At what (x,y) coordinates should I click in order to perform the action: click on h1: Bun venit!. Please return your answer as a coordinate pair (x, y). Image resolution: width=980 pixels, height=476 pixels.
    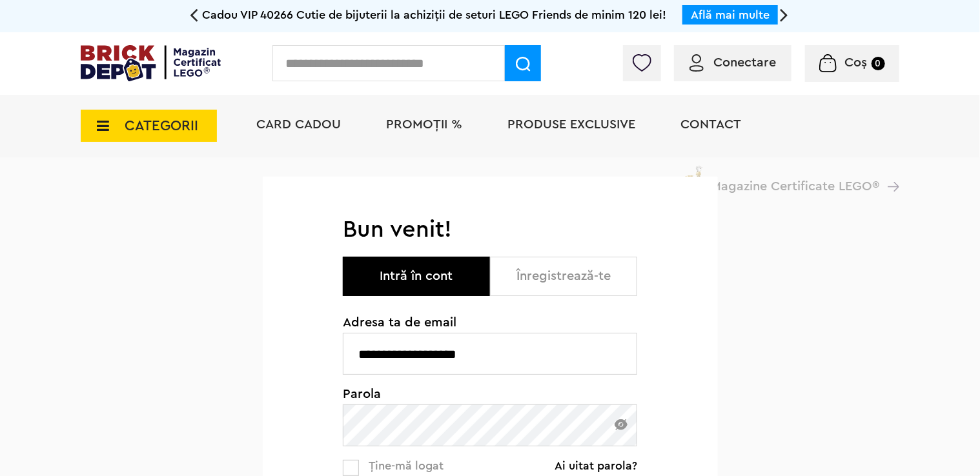
    Looking at the image, I should click on (490, 229).